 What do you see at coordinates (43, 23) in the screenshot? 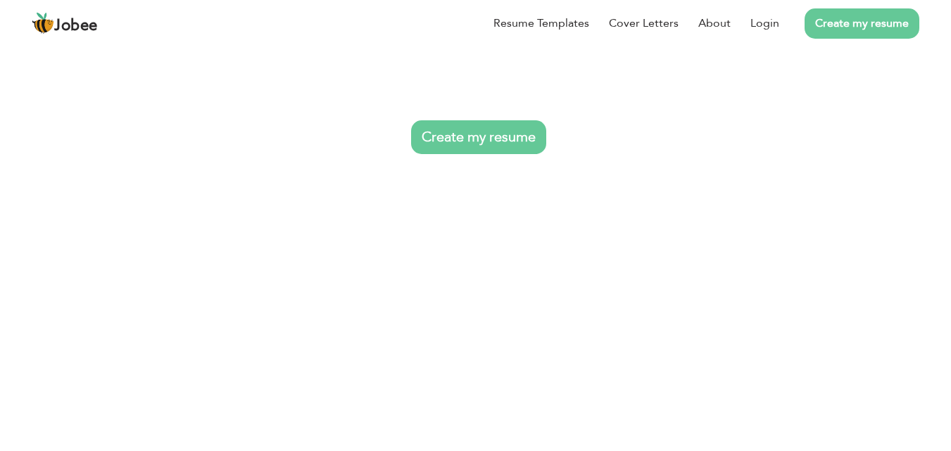
I see `img: jobee.io` at bounding box center [43, 23].